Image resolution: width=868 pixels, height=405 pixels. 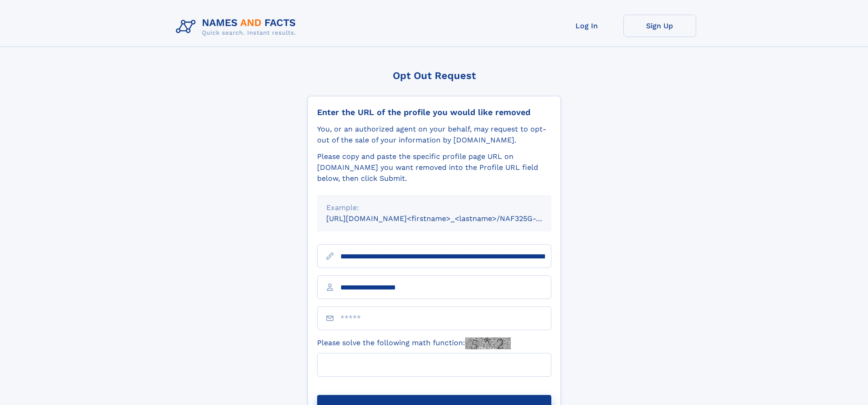 What do you see at coordinates (660, 25) in the screenshot?
I see `a: Sign Up` at bounding box center [660, 25].